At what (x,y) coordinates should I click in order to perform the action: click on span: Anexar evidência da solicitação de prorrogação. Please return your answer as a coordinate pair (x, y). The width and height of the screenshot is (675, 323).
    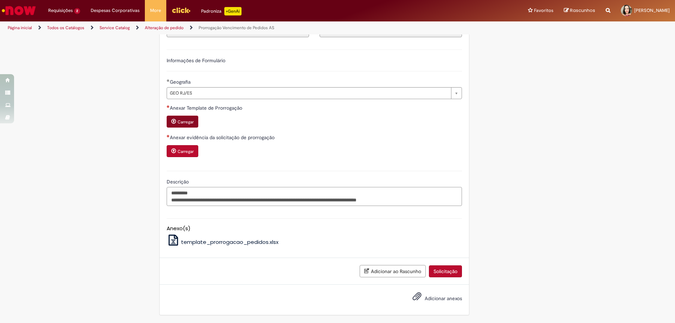
    Looking at the image, I should click on (223, 137).